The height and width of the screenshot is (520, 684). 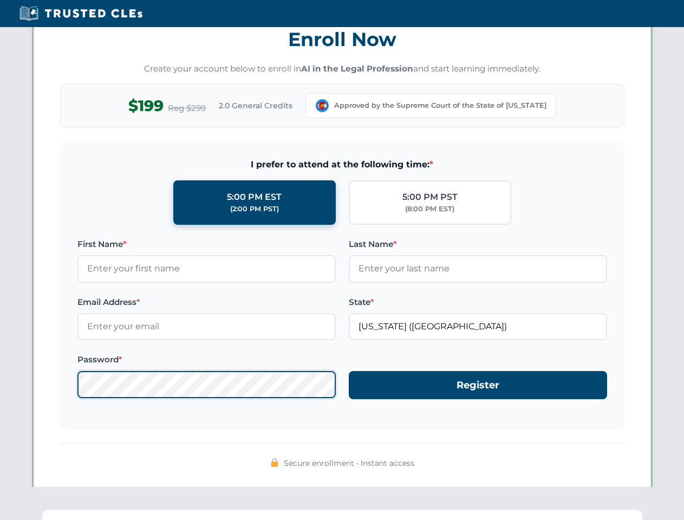 I want to click on span: Reg $299, so click(x=187, y=108).